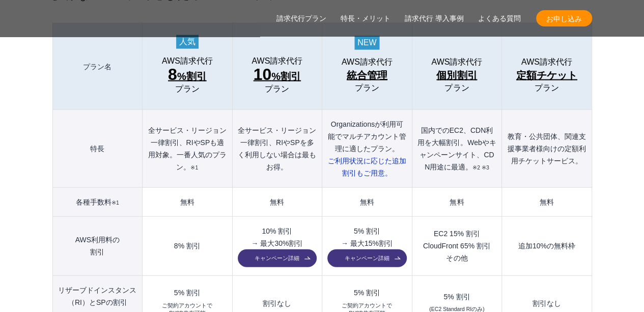 The image size is (644, 312). Describe the element at coordinates (277, 247) in the screenshot. I see `td: 10% 割引 → 最大30%割引` at that location.